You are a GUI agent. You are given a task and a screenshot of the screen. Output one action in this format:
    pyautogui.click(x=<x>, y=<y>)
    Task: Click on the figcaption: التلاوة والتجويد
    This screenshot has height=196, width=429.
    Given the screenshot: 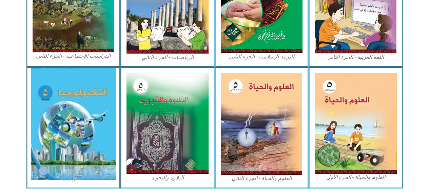 What is the action you would take?
    pyautogui.click(x=167, y=178)
    